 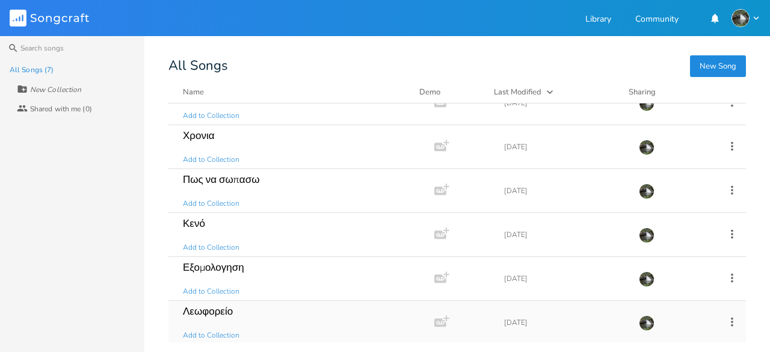 What do you see at coordinates (55, 90) in the screenshot?
I see `div: New Collection` at bounding box center [55, 90].